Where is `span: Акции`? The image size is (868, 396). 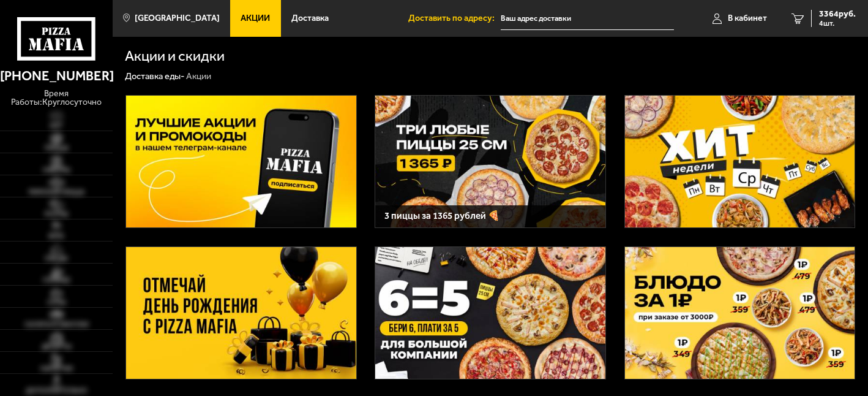 span: Акции is located at coordinates (255, 18).